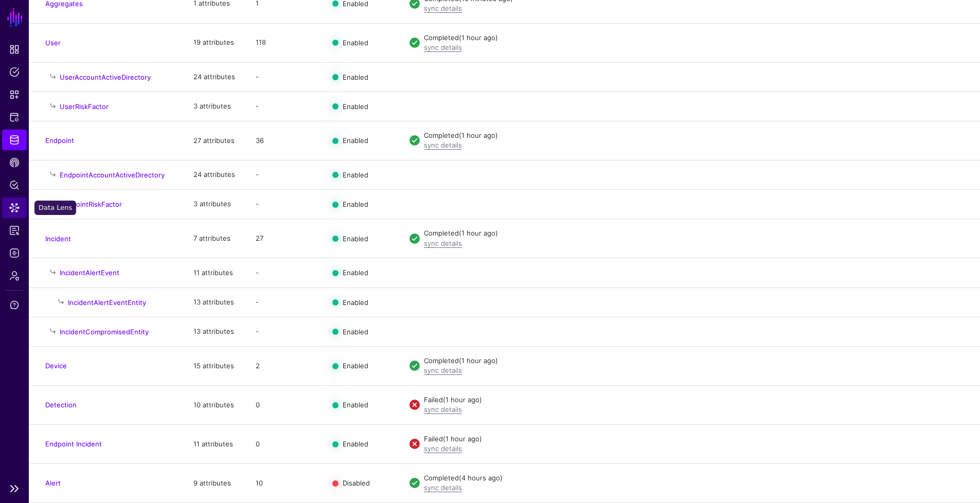 The image size is (980, 503). Describe the element at coordinates (356, 482) in the screenshot. I see `span: Disabled` at that location.